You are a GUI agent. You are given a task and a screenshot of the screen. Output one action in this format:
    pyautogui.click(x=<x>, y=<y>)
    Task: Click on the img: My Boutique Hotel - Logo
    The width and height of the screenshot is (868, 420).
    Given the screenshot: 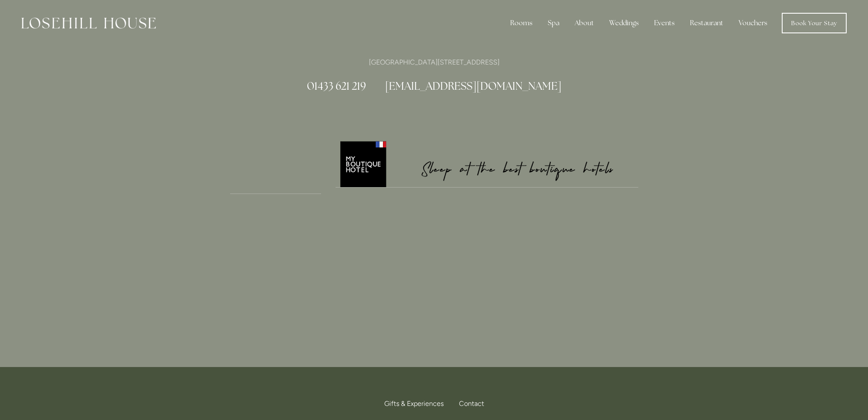 What is the action you would take?
    pyautogui.click(x=487, y=163)
    